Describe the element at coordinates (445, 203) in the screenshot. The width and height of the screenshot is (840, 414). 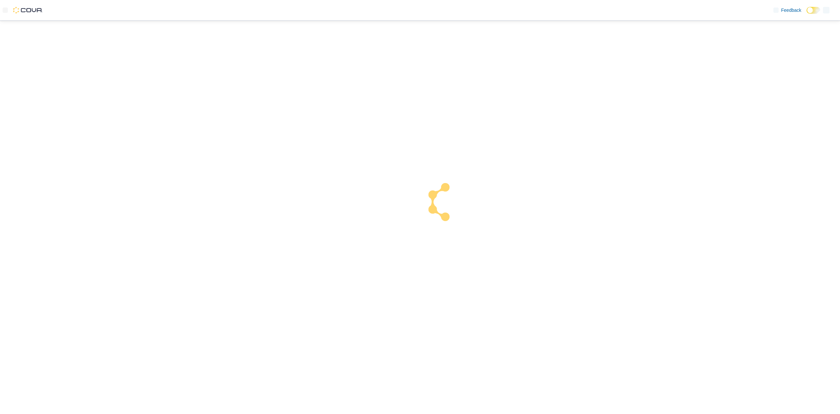
I see `img: cova-loader` at that location.